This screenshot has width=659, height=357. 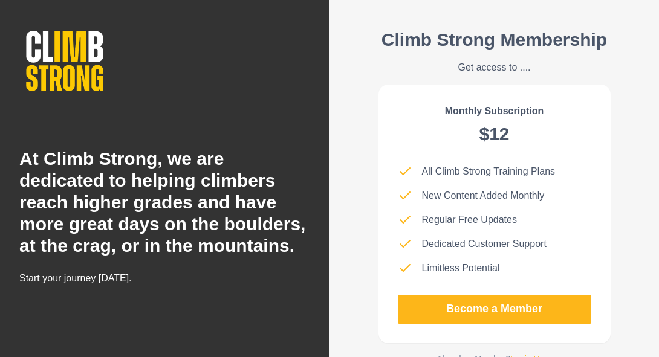 What do you see at coordinates (494, 111) in the screenshot?
I see `p: Monthly Subscription` at bounding box center [494, 111].